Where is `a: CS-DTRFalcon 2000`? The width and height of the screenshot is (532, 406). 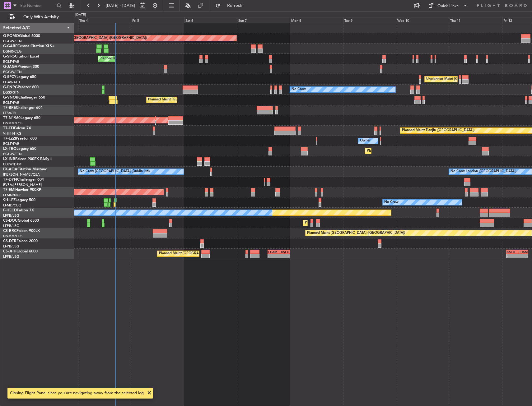 a: CS-DTRFalcon 2000 is located at coordinates (20, 241).